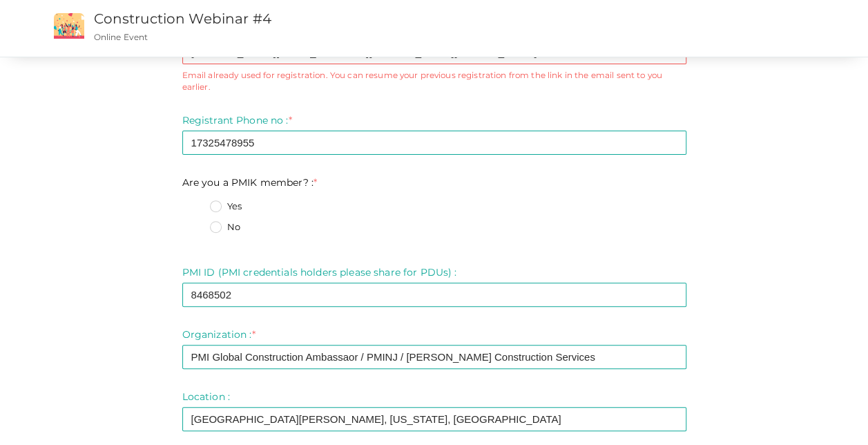  Describe the element at coordinates (183, 19) in the screenshot. I see `a: Construction Webinar #4` at that location.